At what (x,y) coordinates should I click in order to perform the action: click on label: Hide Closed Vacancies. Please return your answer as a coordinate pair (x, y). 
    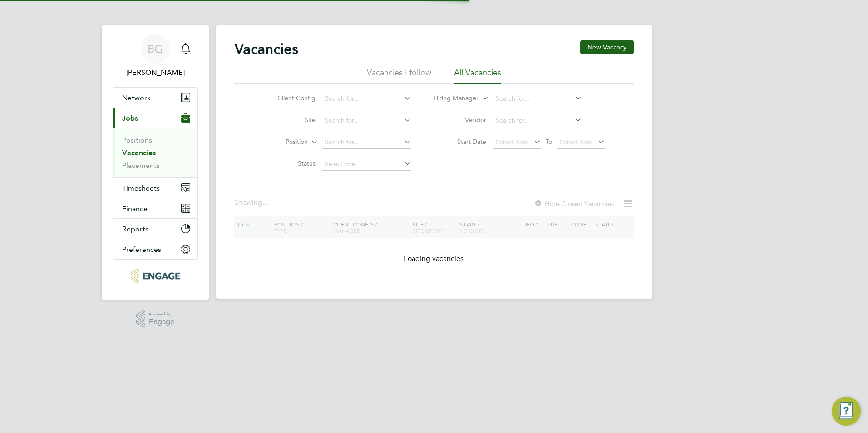
    Looking at the image, I should click on (574, 203).